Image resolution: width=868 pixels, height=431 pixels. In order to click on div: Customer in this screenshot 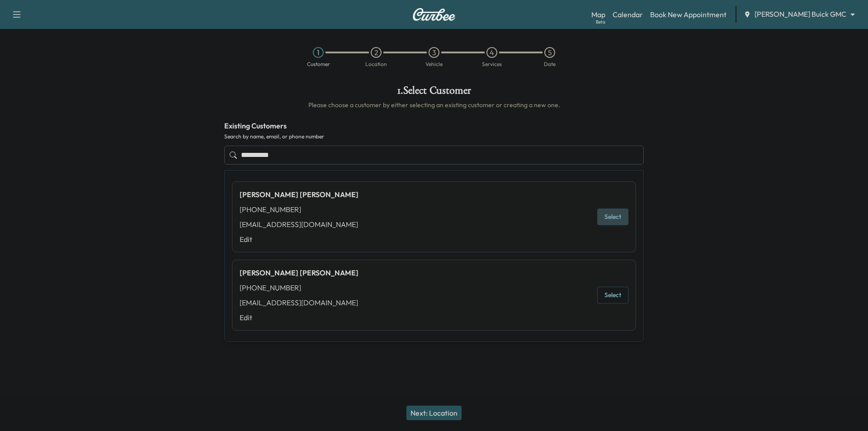, I will do `click(318, 64)`.